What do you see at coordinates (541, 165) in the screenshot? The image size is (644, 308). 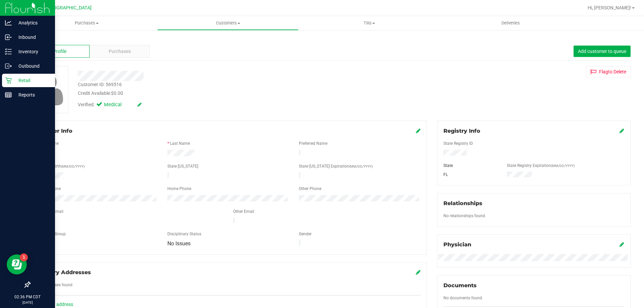 I see `label: State Registry Expiration` at bounding box center [541, 165].